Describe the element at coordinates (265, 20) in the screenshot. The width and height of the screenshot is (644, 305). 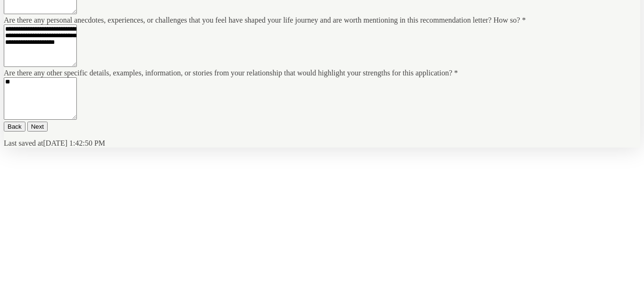
I see `label: Are there any personal anecdotes, experiences, or challenges that you feel have shaped your life ...` at that location.